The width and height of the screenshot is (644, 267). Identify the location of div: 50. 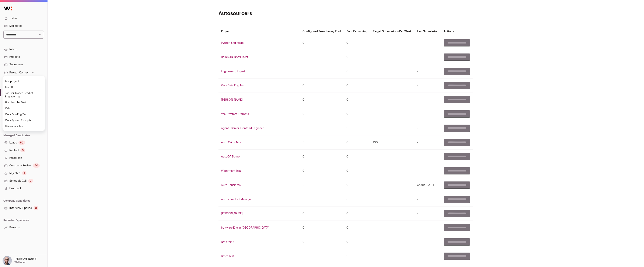
(21, 143).